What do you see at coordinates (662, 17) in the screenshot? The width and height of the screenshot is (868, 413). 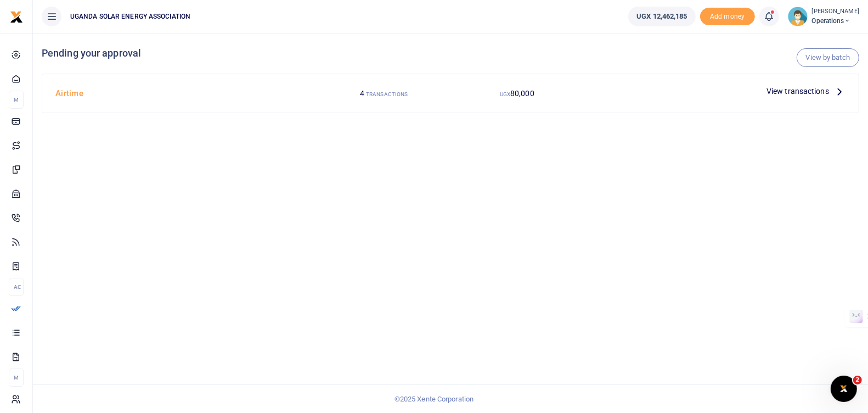 I see `a: UGX 12,462,185` at bounding box center [662, 17].